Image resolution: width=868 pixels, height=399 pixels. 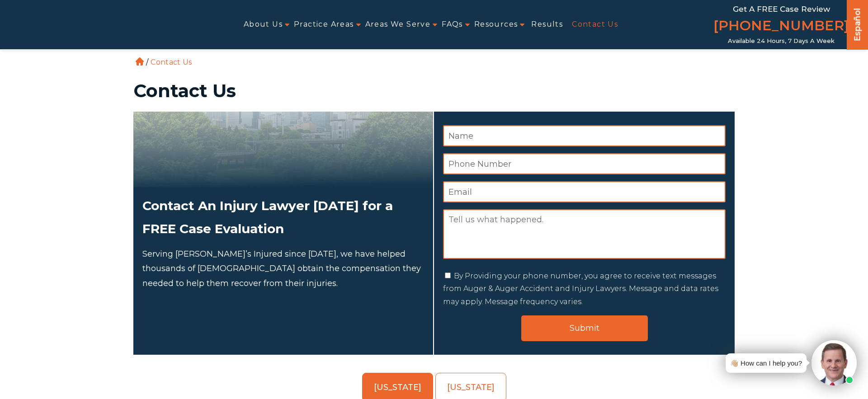 What do you see at coordinates (834, 363) in the screenshot?
I see `img: Intaker widget Avatar` at bounding box center [834, 363].